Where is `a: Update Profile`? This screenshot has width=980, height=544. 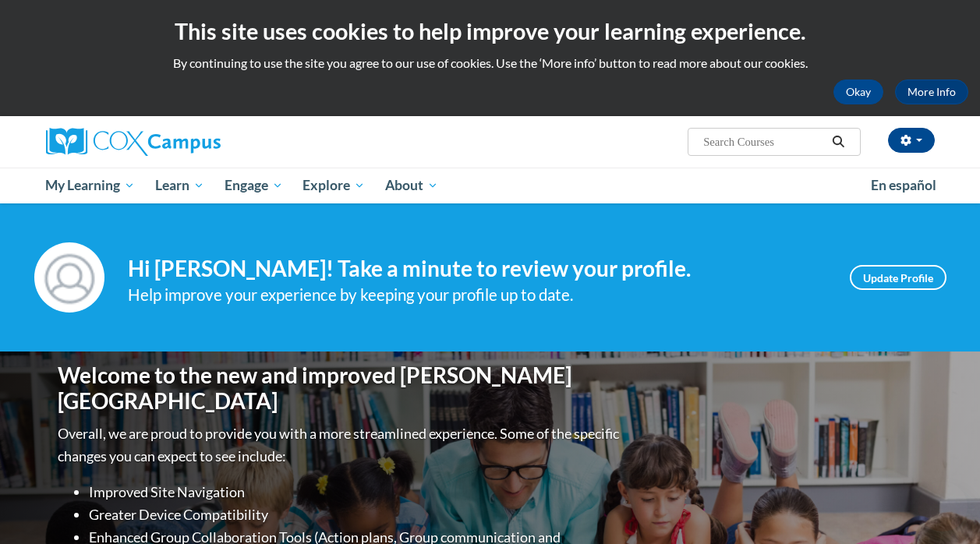 a: Update Profile is located at coordinates (898, 277).